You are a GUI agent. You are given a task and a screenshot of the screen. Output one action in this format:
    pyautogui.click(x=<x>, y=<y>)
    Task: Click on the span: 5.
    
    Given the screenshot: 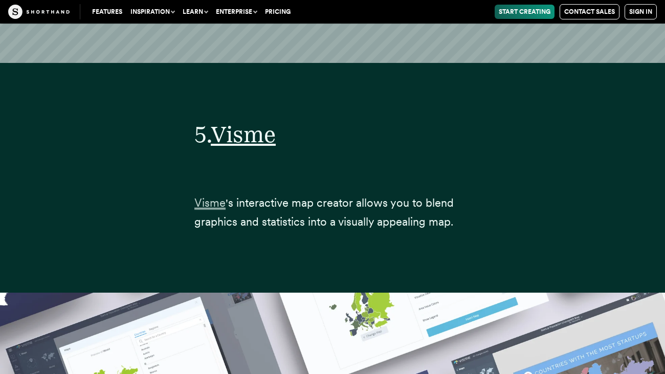 What is the action you would take?
    pyautogui.click(x=203, y=134)
    